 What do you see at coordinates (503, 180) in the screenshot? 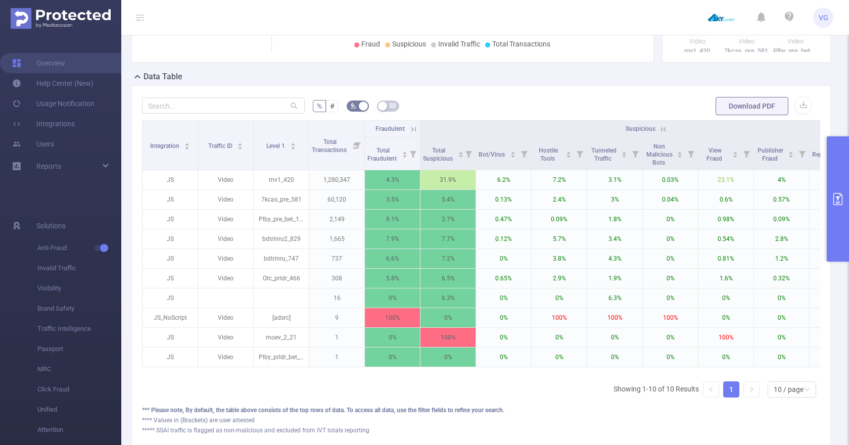
I see `p: 6.2%` at bounding box center [503, 180].